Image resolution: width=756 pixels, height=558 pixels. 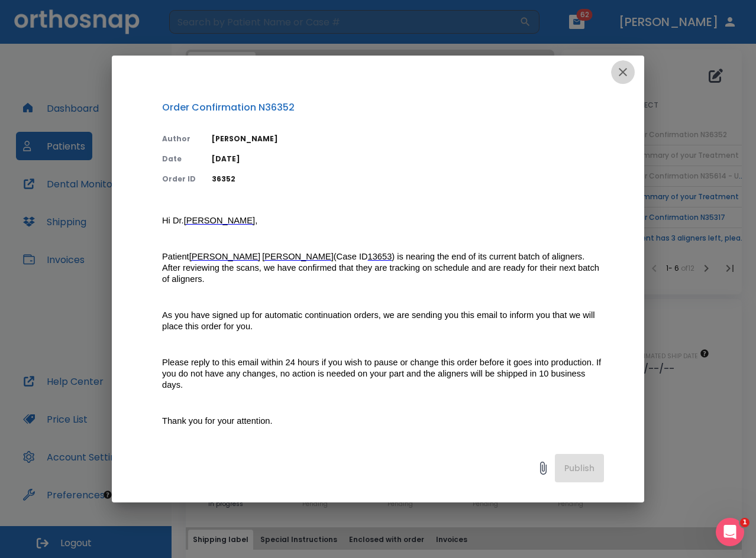 What do you see at coordinates (180, 159) in the screenshot?
I see `p: Date` at bounding box center [180, 159].